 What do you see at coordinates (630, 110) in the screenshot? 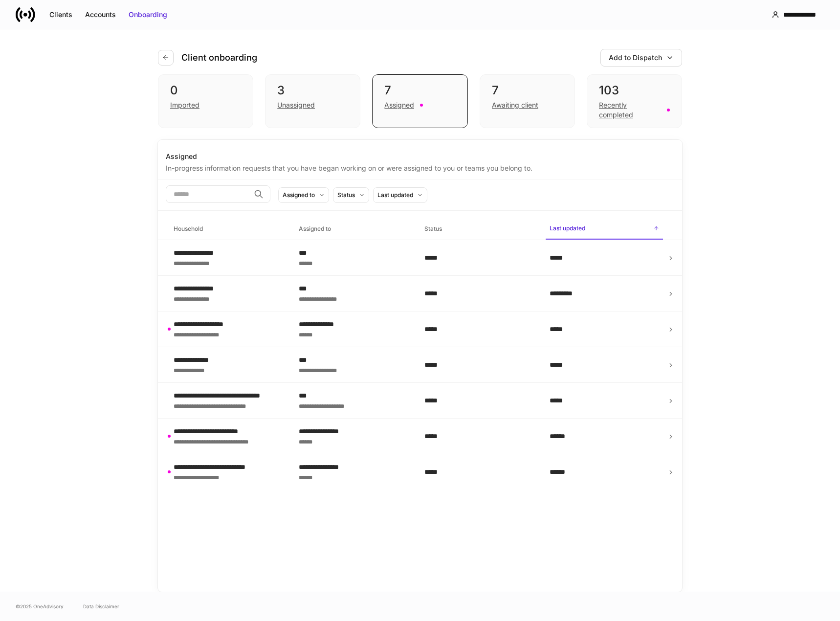
I see `div: Recently completed` at bounding box center [630, 110].